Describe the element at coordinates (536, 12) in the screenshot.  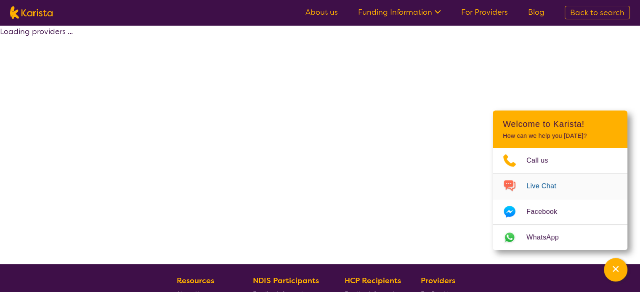
I see `a: Blog` at that location.